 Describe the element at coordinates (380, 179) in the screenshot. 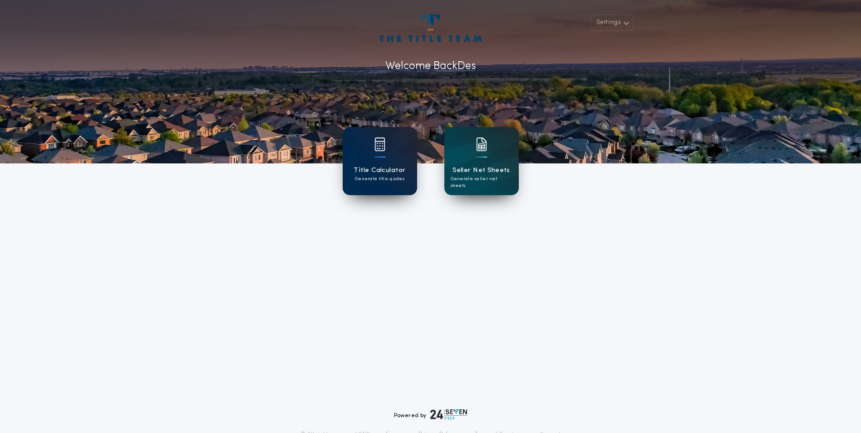

I see `p: Generate title quotes` at that location.